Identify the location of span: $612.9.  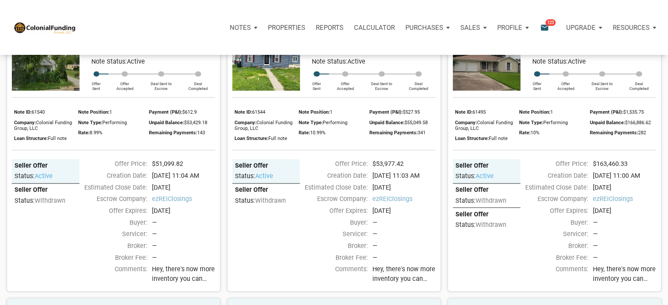
(189, 112).